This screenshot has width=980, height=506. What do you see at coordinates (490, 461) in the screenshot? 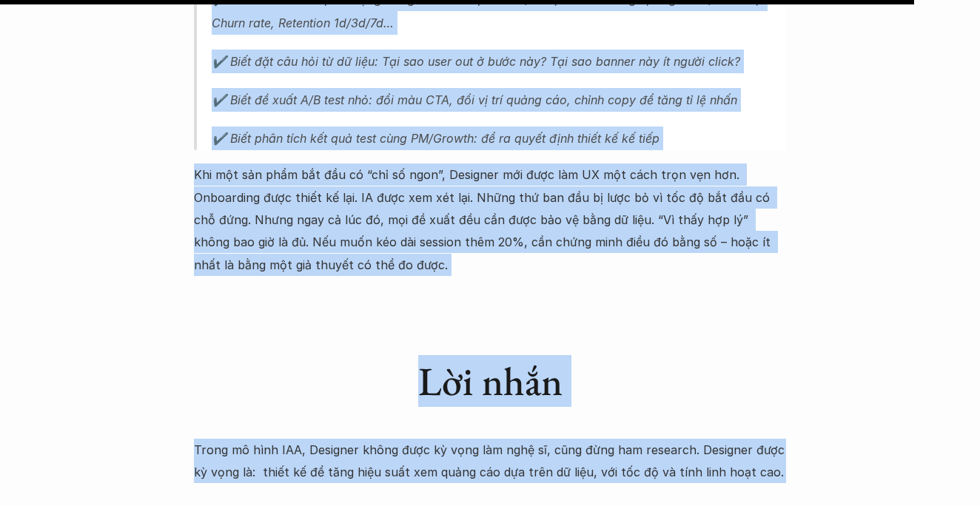
I see `p: Trong mô hình IAA, Designer không được kỳ vọng làm nghệ sĩ, cũng đừng ham research. Designer được...` at bounding box center [490, 461].